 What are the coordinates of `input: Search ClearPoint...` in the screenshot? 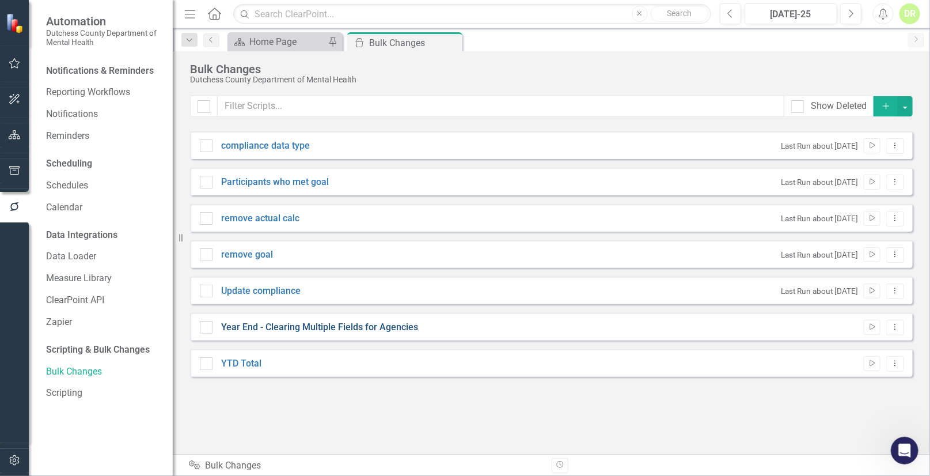 It's located at (472, 14).